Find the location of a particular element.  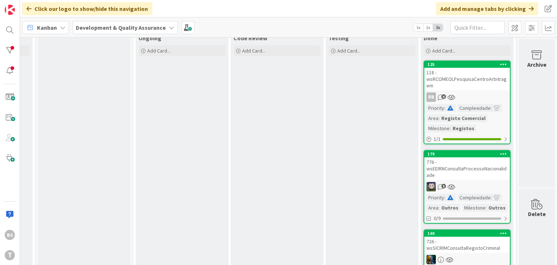

span: 2x is located at coordinates (428, 28).